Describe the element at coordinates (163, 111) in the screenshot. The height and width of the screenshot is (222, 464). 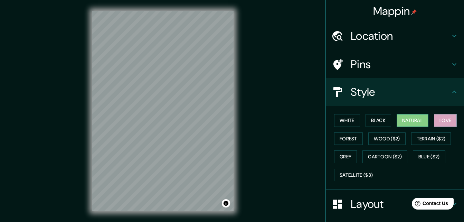
I see `canvas: Map` at that location.